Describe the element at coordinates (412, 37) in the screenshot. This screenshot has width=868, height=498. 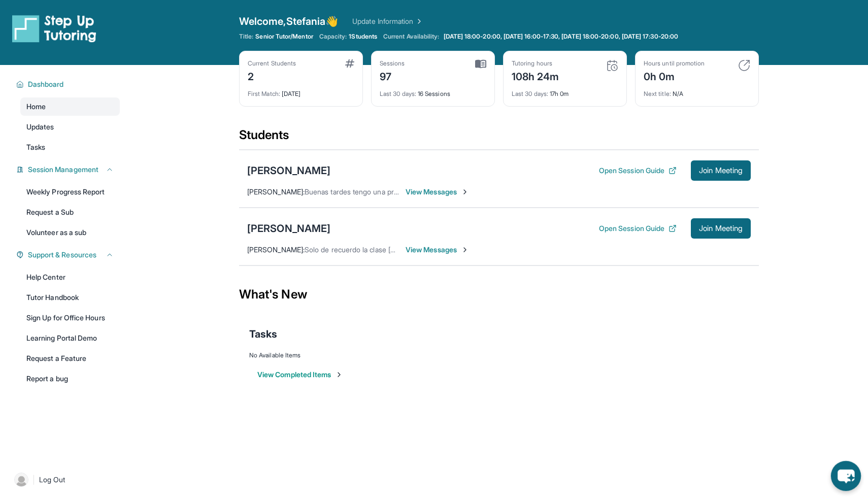
I see `span: Current Availability:` at that location.